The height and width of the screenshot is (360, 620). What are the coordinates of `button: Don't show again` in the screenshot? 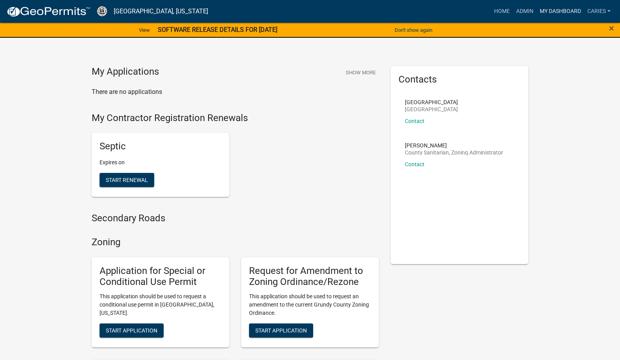 It's located at (414, 30).